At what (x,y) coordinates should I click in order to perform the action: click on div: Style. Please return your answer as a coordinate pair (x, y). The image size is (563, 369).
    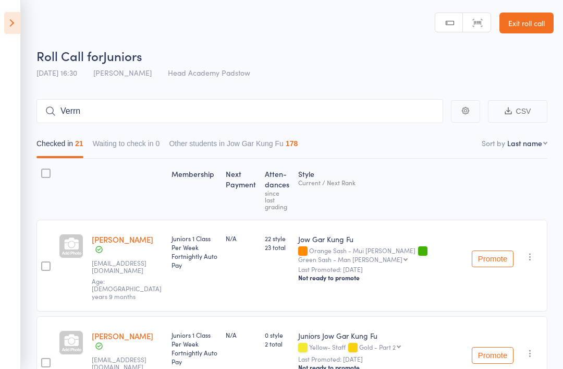
    Looking at the image, I should click on (381, 189).